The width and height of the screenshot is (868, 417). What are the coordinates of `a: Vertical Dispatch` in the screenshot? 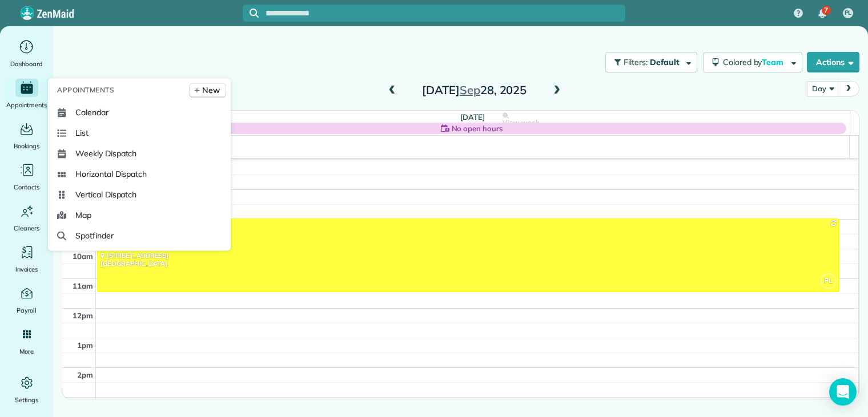 It's located at (140, 195).